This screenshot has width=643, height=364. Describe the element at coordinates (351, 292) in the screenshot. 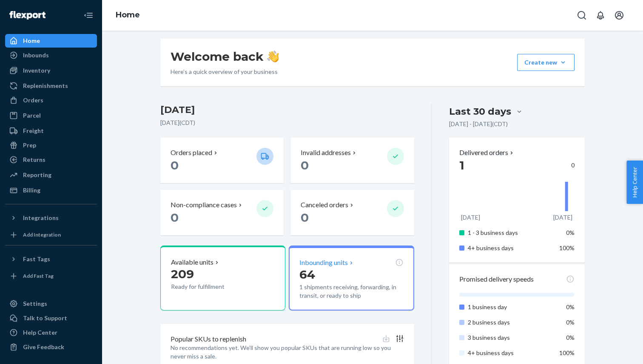

I see `p: 1 shipments receiving, forwarding, in transit, or ready to ship` at that location.